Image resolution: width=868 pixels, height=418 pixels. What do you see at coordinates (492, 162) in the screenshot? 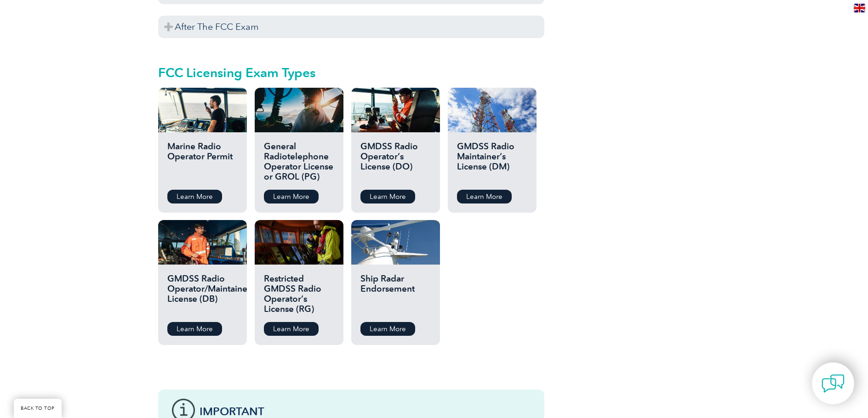
I see `h2: GMDSS Radio Maintainer’s License (DM)` at bounding box center [492, 162].